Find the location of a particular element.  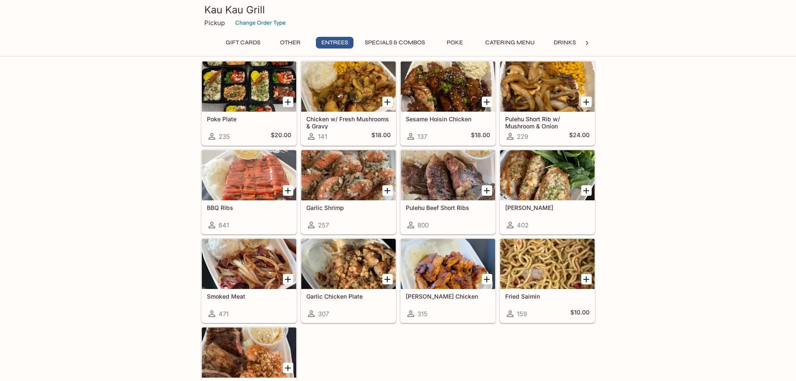

a: Fried Saimin159$10.00 is located at coordinates (547, 280).